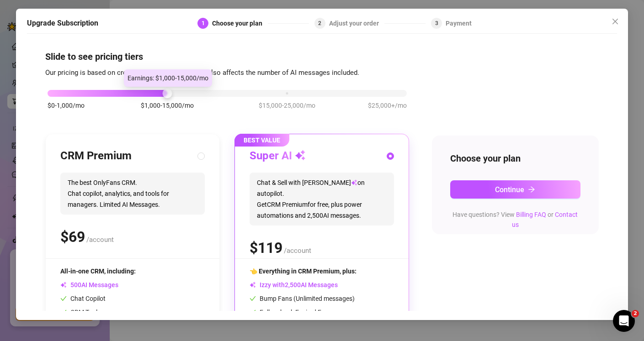 This screenshot has height=341, width=644. What do you see at coordinates (459, 24) in the screenshot?
I see `div: Payment` at bounding box center [459, 24].